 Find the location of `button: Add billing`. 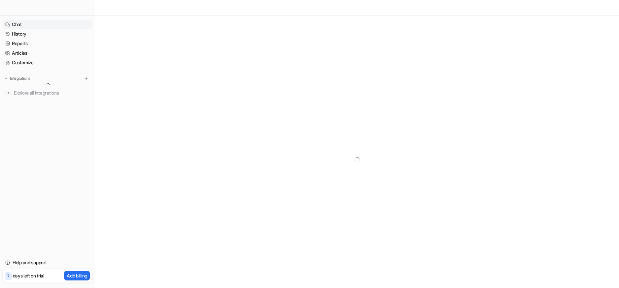

button: Add billing is located at coordinates (77, 276).